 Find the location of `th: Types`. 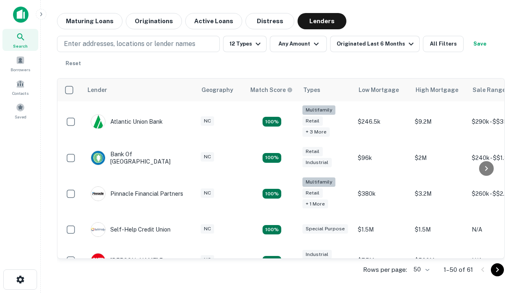

th: Types is located at coordinates (326, 90).